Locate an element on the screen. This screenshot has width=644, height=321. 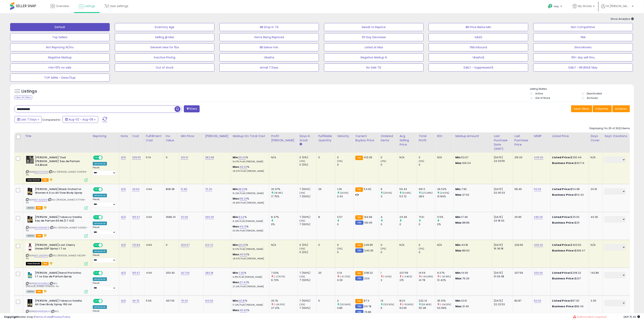
button: DAILY - REVENUE 1day is located at coordinates (583, 67).